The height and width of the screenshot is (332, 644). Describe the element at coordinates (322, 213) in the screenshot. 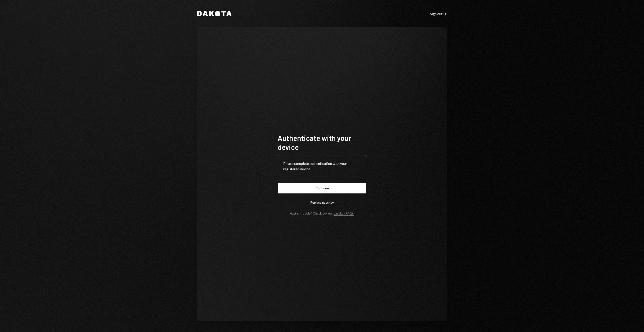

I see `div: Having trouble? Check out our .` at that location.